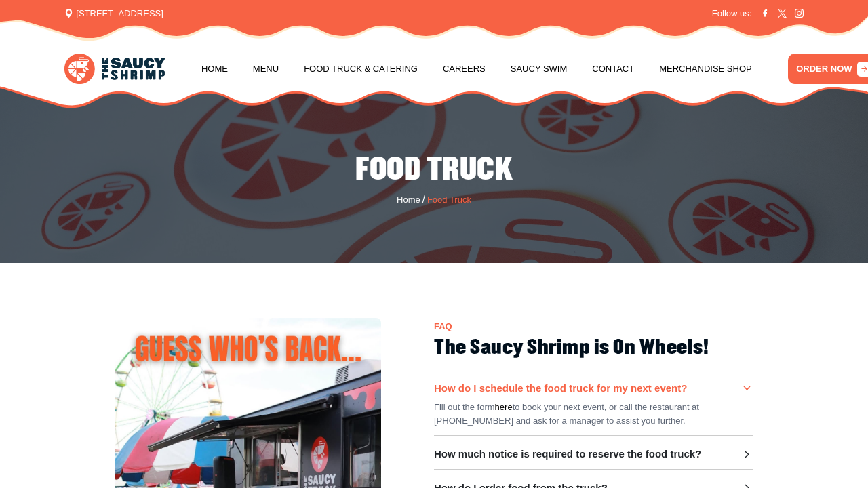 This screenshot has height=488, width=868. I want to click on h3: How much notice is required to reserve the food truck?, so click(568, 454).